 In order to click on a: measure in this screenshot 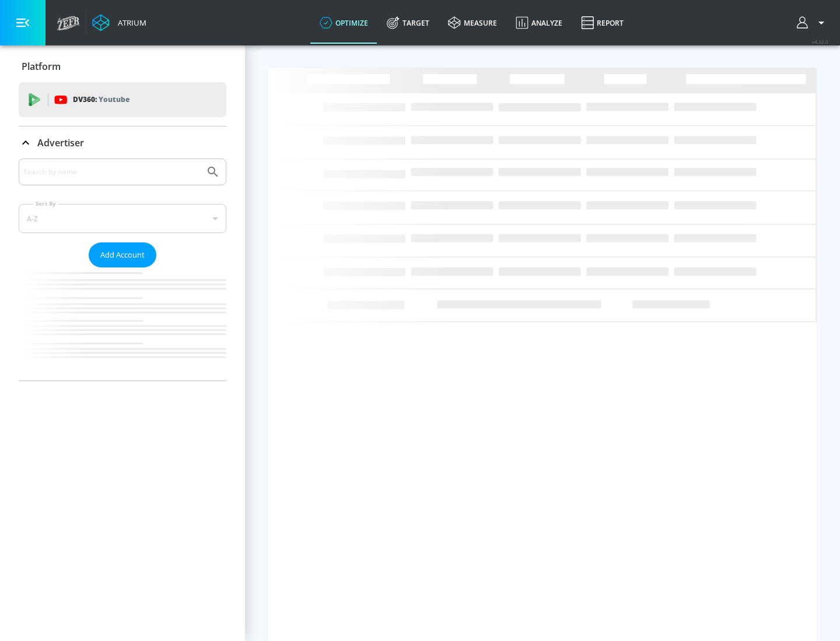, I will do `click(472, 23)`.